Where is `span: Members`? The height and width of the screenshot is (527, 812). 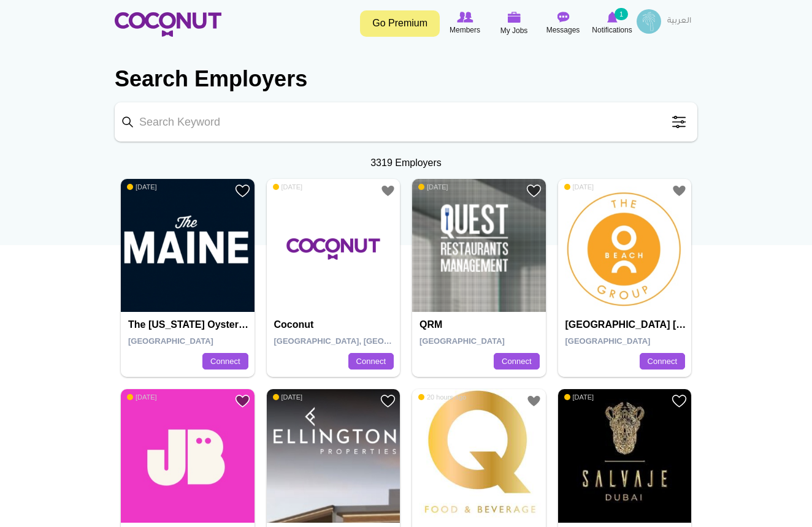
span: Members is located at coordinates (465, 30).